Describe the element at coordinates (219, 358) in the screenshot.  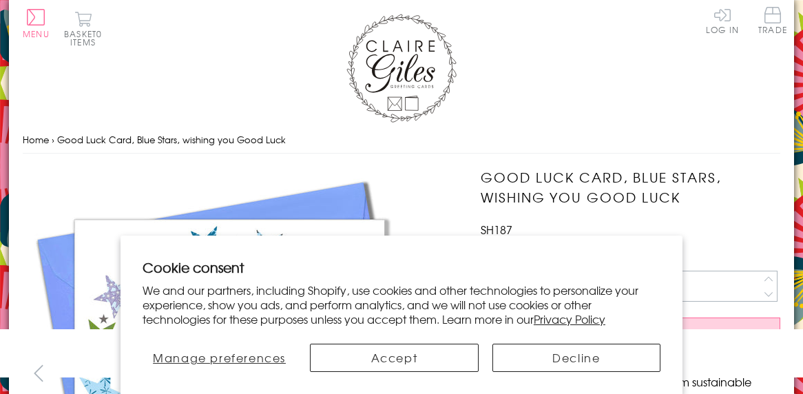
I see `span: Manage preferences` at that location.